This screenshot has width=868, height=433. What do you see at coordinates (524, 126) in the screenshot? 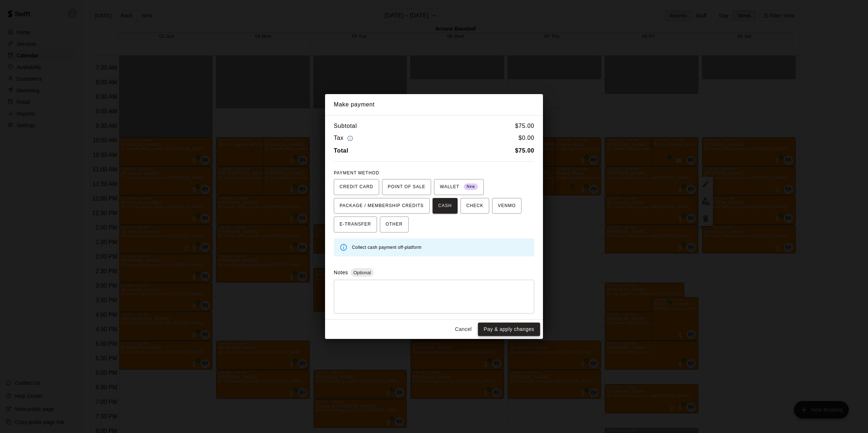
I see `h6: $ 75.00` at bounding box center [524, 126].